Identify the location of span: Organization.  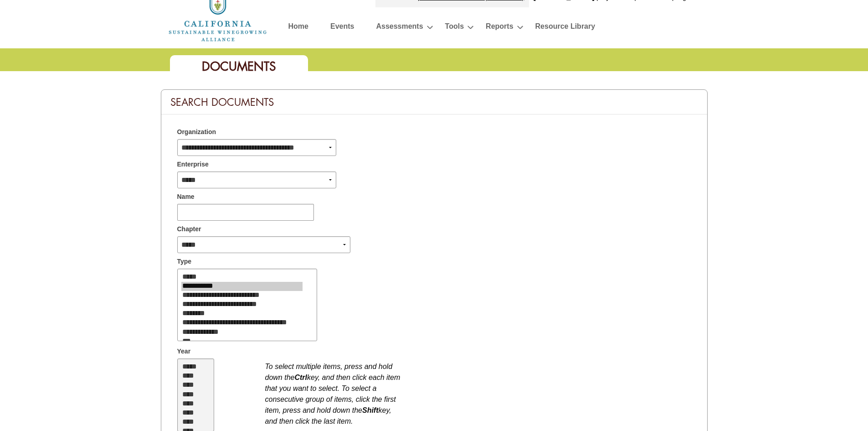
(197, 132).